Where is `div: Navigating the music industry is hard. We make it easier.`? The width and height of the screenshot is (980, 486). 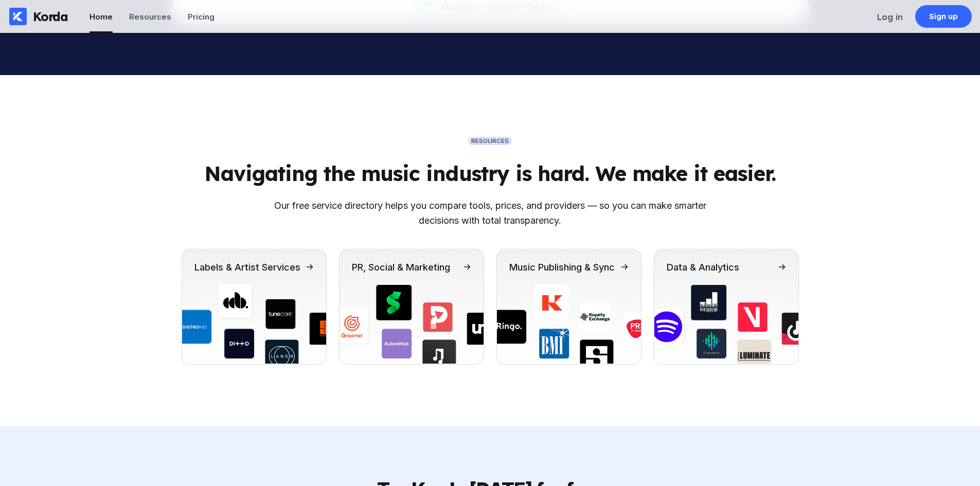 div: Navigating the music industry is hard. We make it easier. is located at coordinates (490, 174).